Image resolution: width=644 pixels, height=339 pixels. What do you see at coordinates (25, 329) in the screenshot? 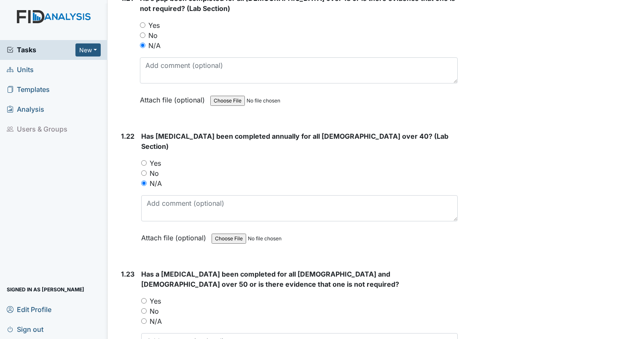
I see `span: Sign out` at bounding box center [25, 329].